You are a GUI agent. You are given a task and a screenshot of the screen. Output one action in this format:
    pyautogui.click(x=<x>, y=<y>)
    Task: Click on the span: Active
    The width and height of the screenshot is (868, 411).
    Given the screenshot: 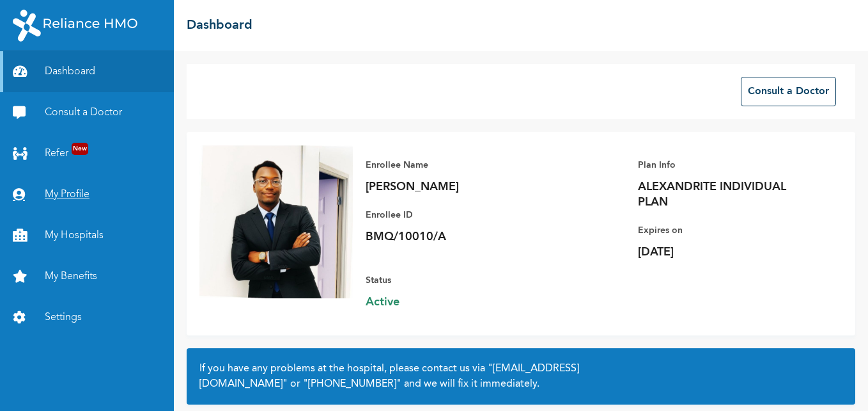 What is the action you would take?
    pyautogui.click(x=455, y=302)
    